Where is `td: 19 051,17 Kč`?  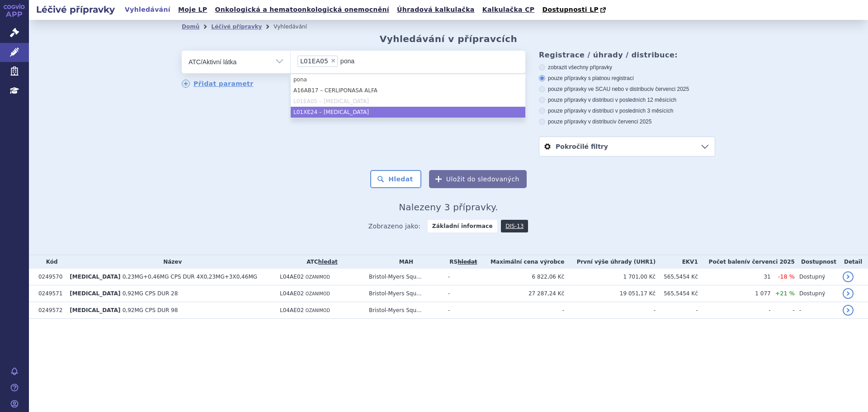 td: 19 051,17 Kč is located at coordinates (610, 293).